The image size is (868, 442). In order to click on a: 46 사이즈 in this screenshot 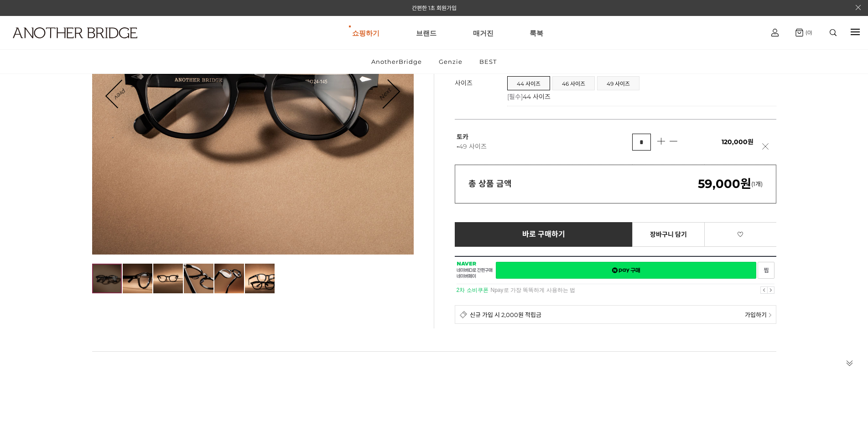, I will do `click(573, 83)`.